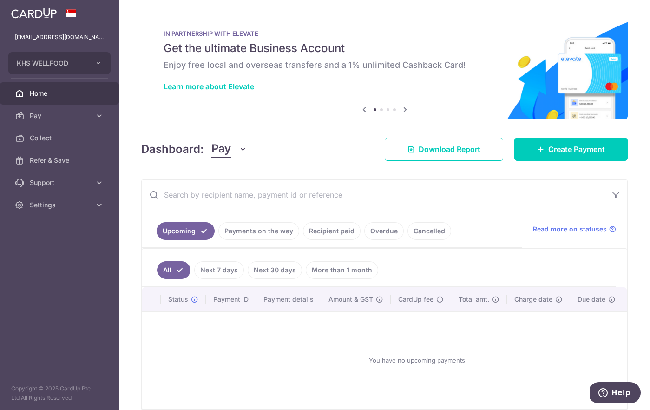 This screenshot has width=650, height=410. What do you see at coordinates (430, 231) in the screenshot?
I see `a: Cancelled` at bounding box center [430, 231].